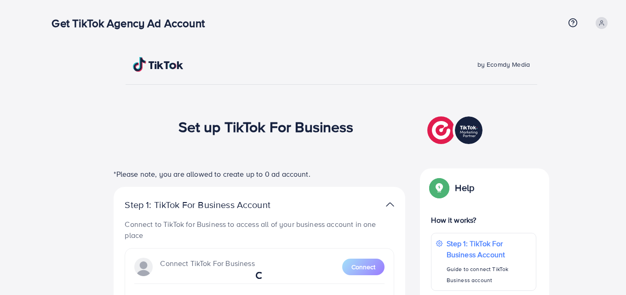  What do you see at coordinates (504, 64) in the screenshot?
I see `span: by Ecomdy Media` at bounding box center [504, 64].